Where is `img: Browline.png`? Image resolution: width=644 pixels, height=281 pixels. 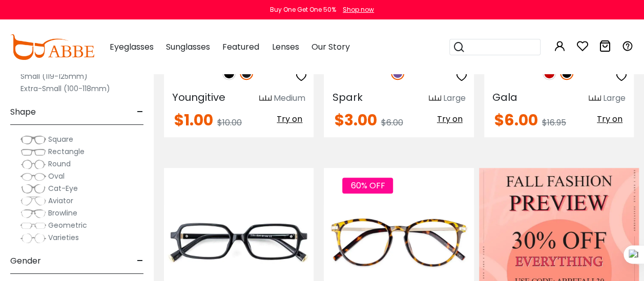
img: Browline.png is located at coordinates (33, 213).